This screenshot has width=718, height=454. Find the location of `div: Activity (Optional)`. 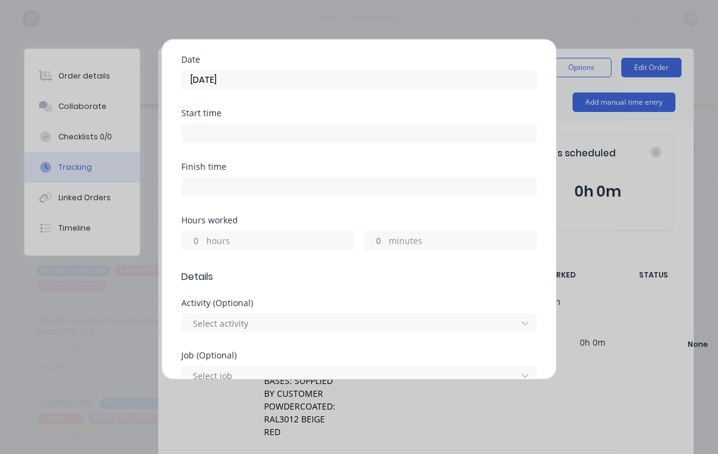

div: Activity (Optional) is located at coordinates (359, 303).